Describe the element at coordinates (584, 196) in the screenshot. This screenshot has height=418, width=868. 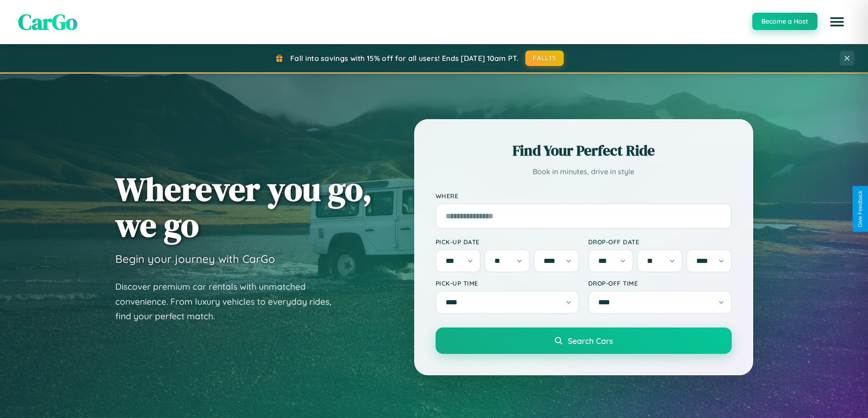
I see `label: Where` at that location.